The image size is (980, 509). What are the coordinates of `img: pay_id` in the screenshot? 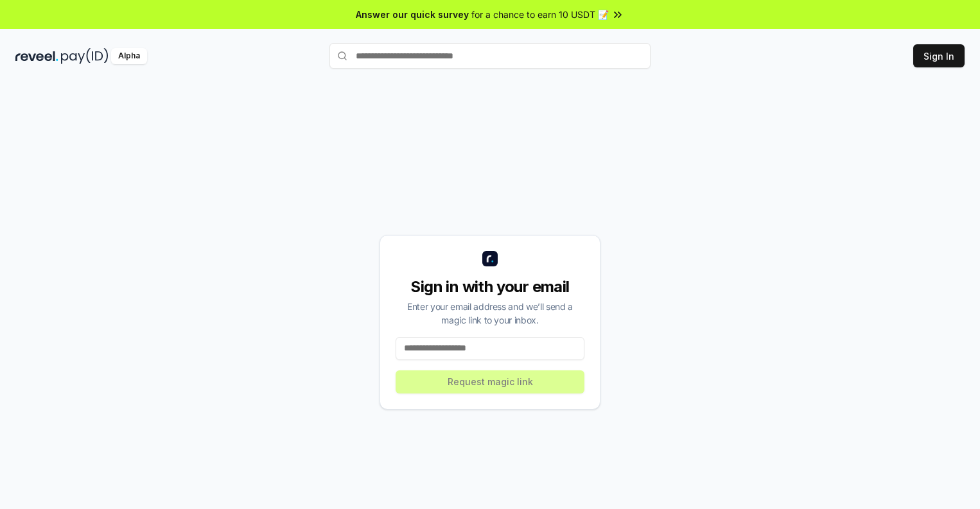 It's located at (85, 56).